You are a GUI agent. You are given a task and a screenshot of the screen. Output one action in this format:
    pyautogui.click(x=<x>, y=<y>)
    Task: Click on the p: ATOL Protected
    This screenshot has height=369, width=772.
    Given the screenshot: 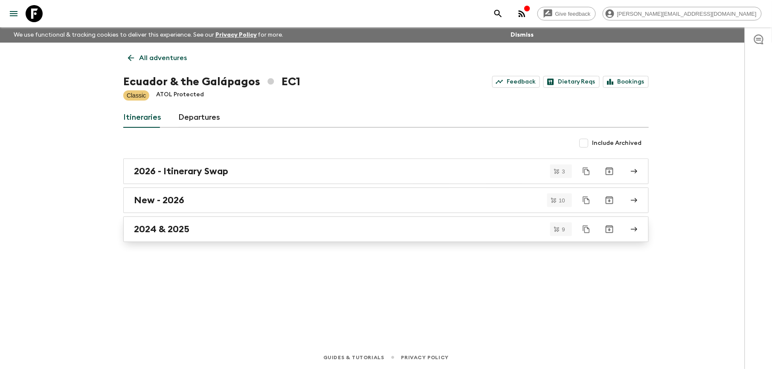 What is the action you would take?
    pyautogui.click(x=180, y=96)
    